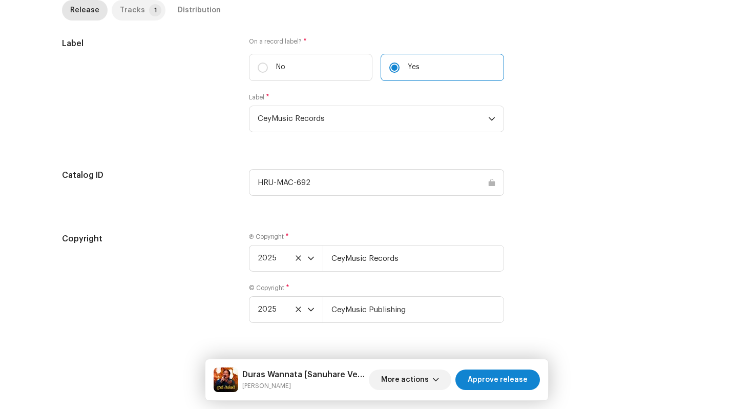 The height and width of the screenshot is (409, 753). Describe the element at coordinates (410, 380) in the screenshot. I see `button: More actions` at that location.